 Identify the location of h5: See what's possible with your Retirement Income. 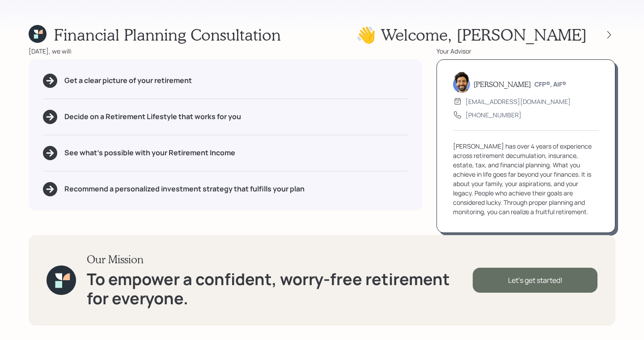
(150, 153).